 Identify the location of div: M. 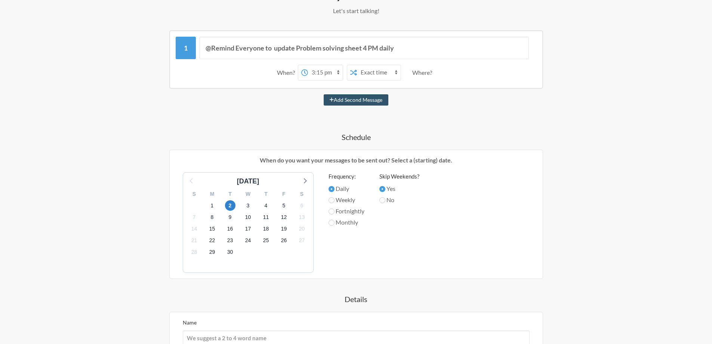
(212, 194).